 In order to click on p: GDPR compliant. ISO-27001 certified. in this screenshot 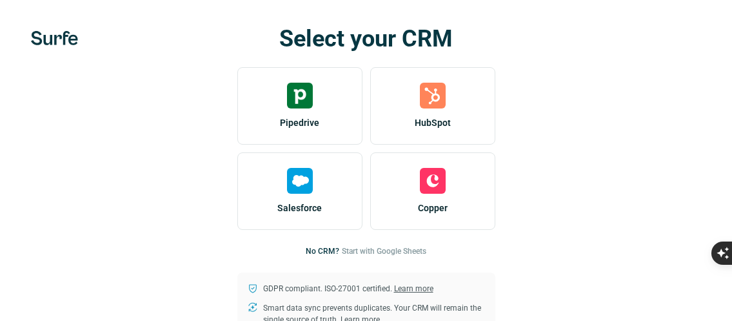, I will do `click(348, 288)`.